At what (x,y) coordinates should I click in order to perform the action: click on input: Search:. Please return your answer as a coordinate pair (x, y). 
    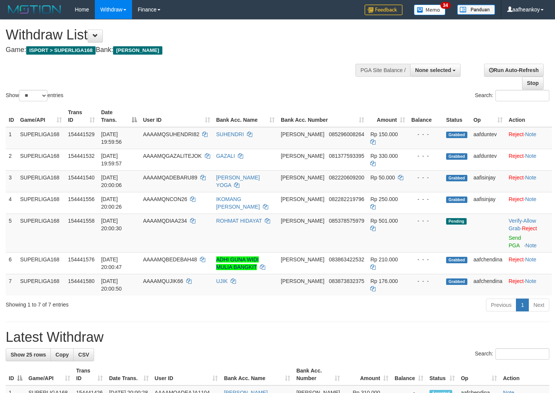
    Looking at the image, I should click on (523, 354).